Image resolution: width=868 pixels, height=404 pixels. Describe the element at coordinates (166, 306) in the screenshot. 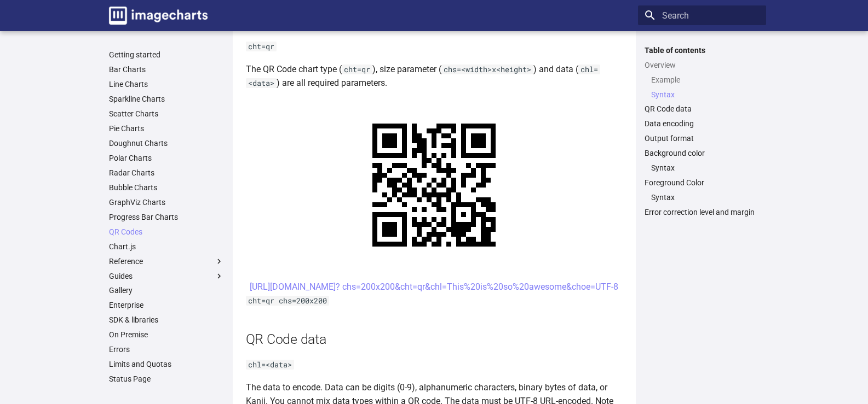

I see `a: Enterprise` at that location.